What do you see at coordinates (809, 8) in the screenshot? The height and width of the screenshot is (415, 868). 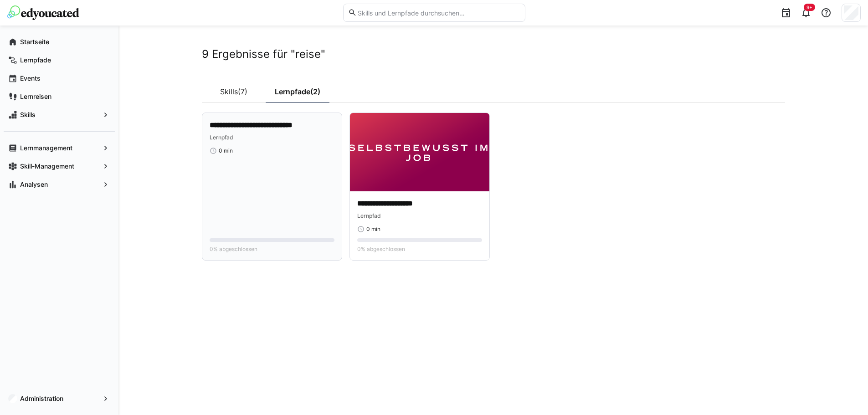 I see `span: 9+` at bounding box center [809, 8].